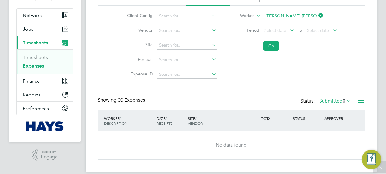  Describe the element at coordinates (116, 123) in the screenshot. I see `span: DESCRIPTION` at that location.